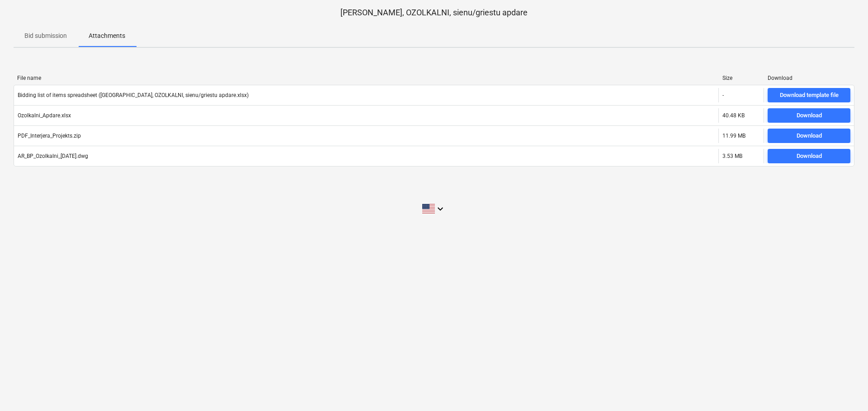 Image resolution: width=868 pixels, height=411 pixels. I want to click on p: Attachments, so click(107, 36).